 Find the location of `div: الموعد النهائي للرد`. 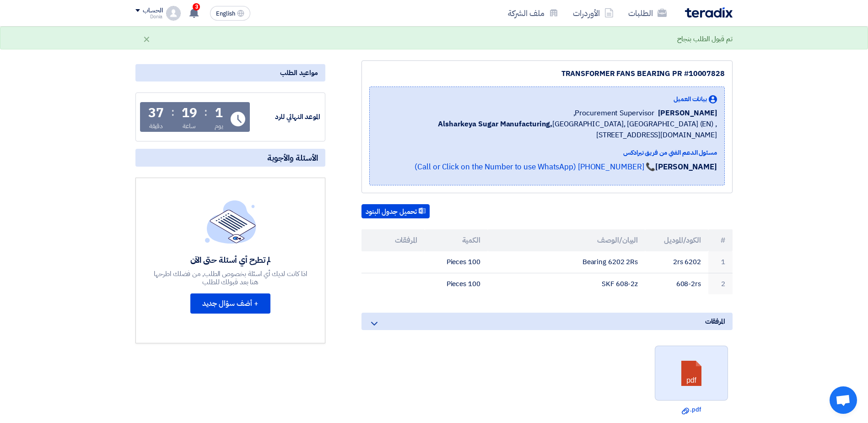

div: الموعد النهائي للرد is located at coordinates (286, 117).